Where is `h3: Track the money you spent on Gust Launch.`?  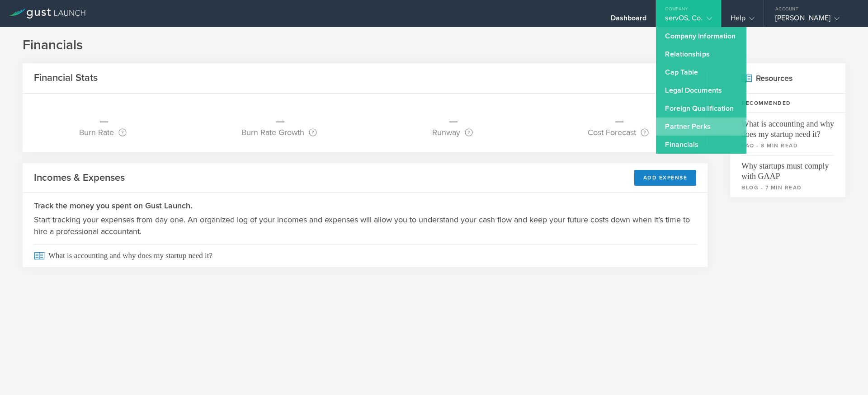
h3: Track the money you spent on Gust Launch. is located at coordinates (365, 206).